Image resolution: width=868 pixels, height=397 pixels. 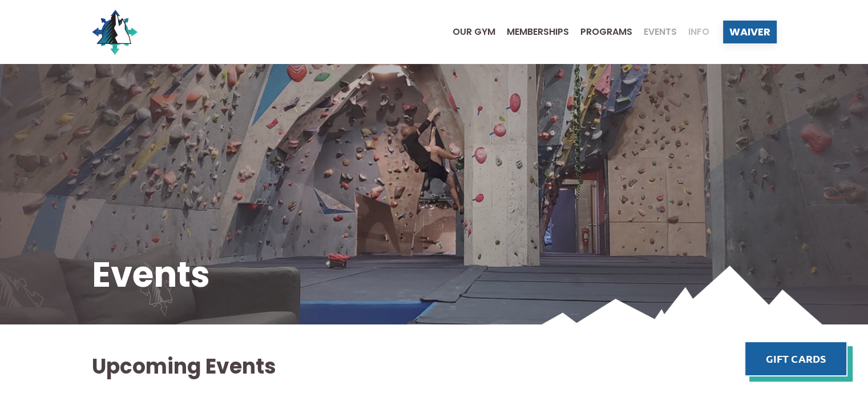 I want to click on span: Waiver, so click(x=750, y=32).